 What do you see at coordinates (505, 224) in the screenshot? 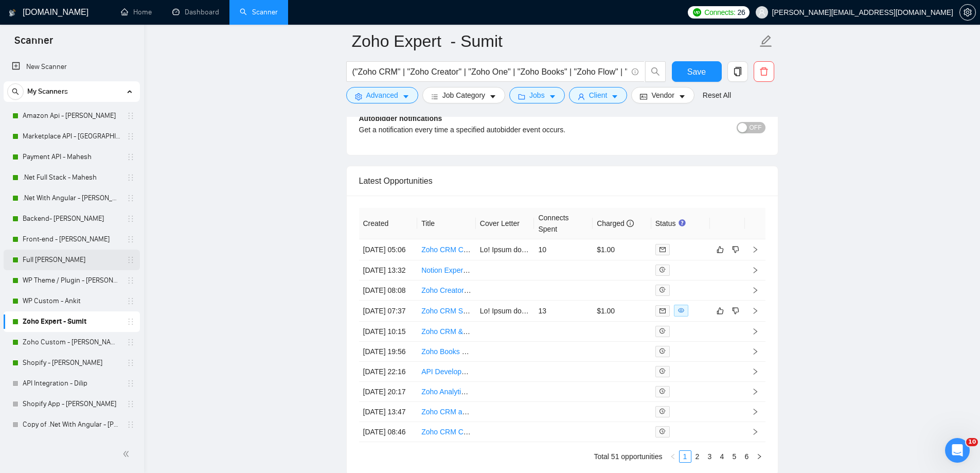
I see `th: Cover Letter` at bounding box center [505, 224].